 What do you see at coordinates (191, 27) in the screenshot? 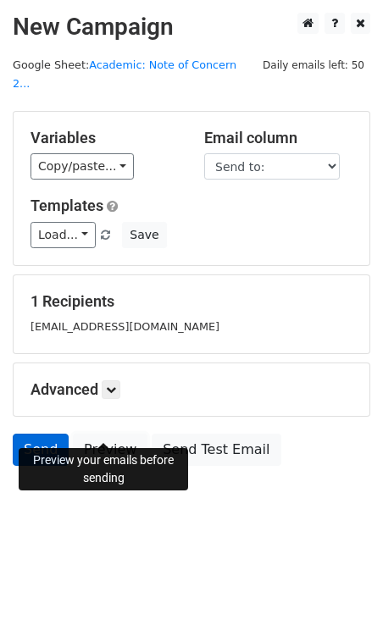
I see `h2: New Campaign` at bounding box center [191, 27].